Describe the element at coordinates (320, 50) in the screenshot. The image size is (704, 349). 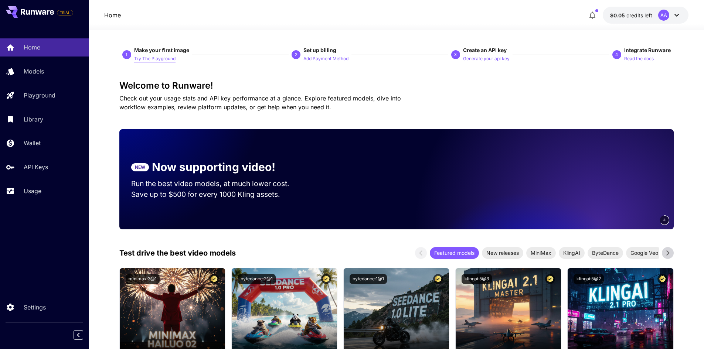
I see `span: Set up billing` at that location.